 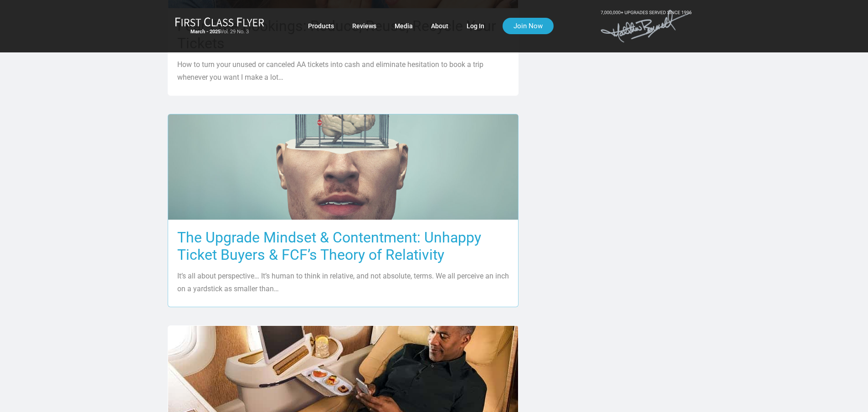 What do you see at coordinates (440, 26) in the screenshot?
I see `a: About` at bounding box center [440, 26].